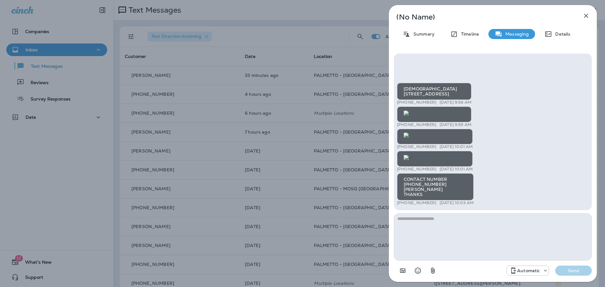  Describe the element at coordinates (483, 17) in the screenshot. I see `p: (No Name)` at that location.